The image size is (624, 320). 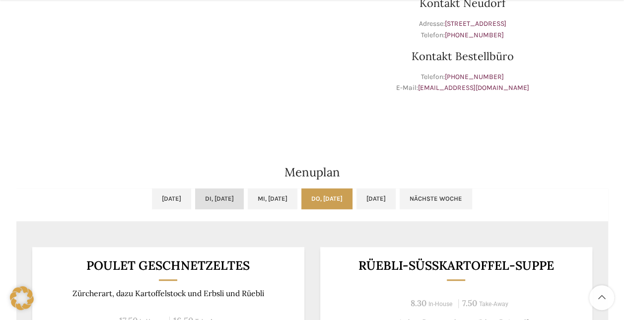 I want to click on h3: Poulet geschnetzeltes, so click(x=168, y=265).